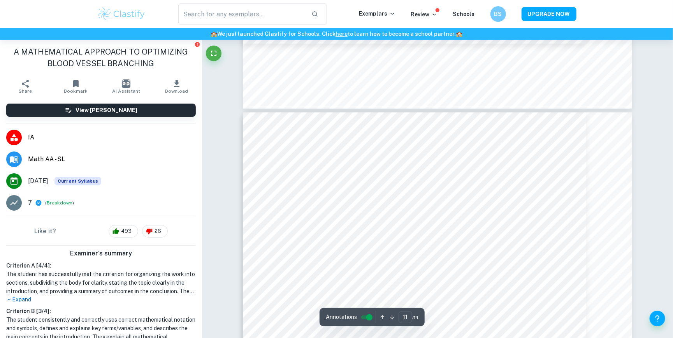  I want to click on a: Schools, so click(464, 14).